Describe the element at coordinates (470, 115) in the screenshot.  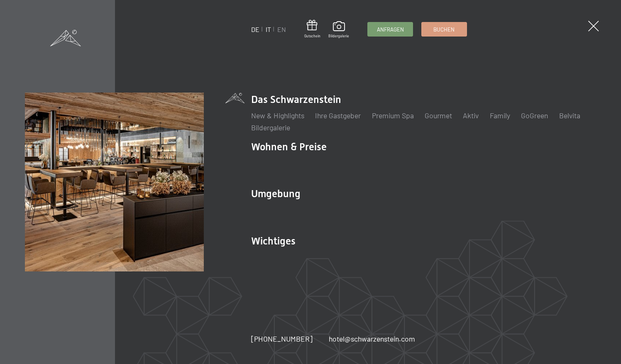
I see `a: Aktiv` at that location.